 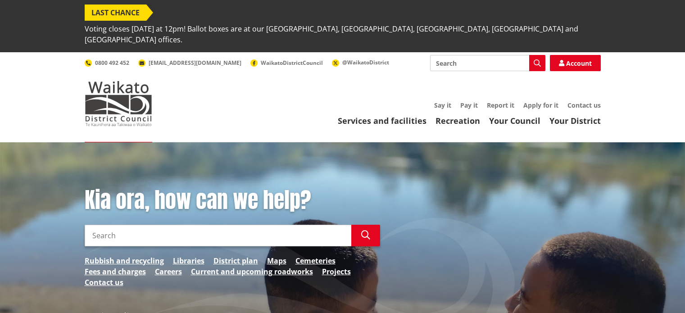 I want to click on a: Account, so click(x=575, y=63).